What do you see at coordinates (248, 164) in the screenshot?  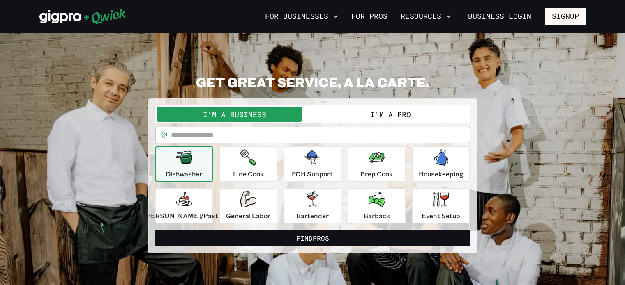 I see `button: Line Cook` at bounding box center [248, 164].